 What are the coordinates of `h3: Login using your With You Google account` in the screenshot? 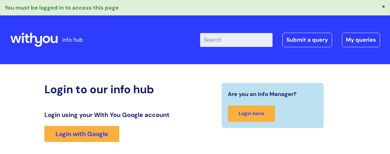 It's located at (117, 115).